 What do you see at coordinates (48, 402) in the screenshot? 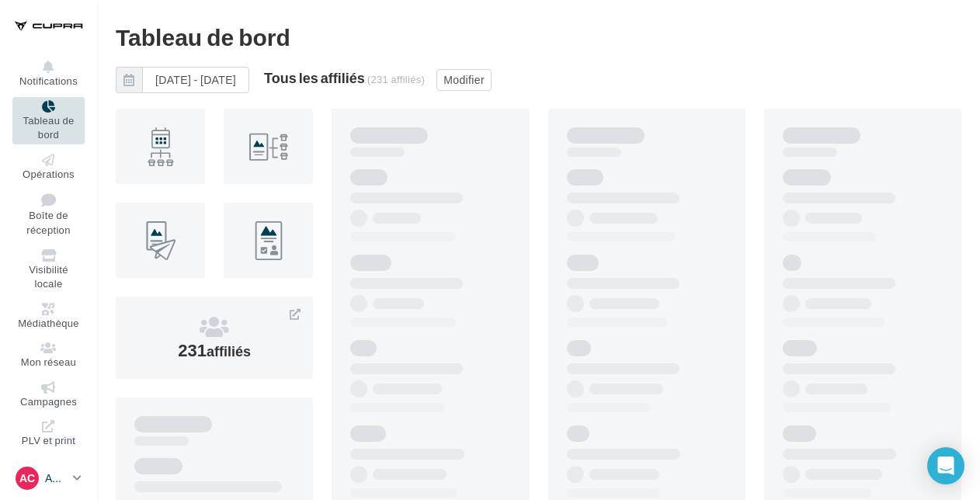
I see `span: Campagnes` at bounding box center [48, 402].